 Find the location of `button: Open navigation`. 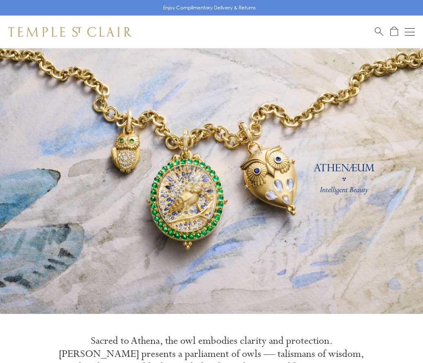

button: Open navigation is located at coordinates (410, 32).